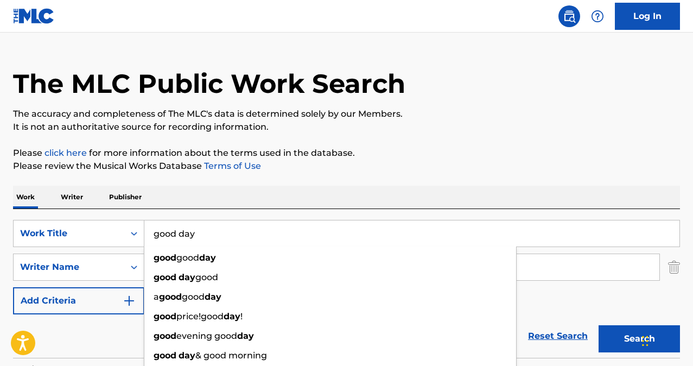 The width and height of the screenshot is (693, 366). I want to click on div: Writer Name, so click(69, 267).